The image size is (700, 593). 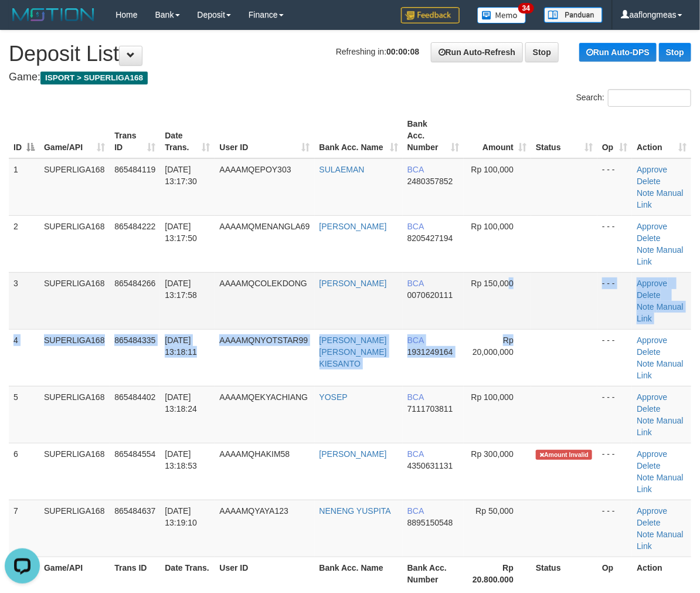 What do you see at coordinates (433, 573) in the screenshot?
I see `th: Bank Acc. Number` at bounding box center [433, 573].